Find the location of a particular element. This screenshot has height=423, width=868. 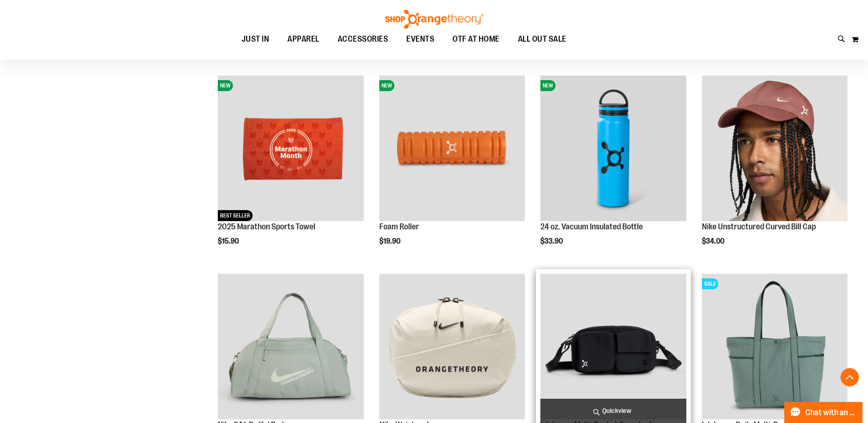

a: Foam RollerNEW is located at coordinates (452, 149).